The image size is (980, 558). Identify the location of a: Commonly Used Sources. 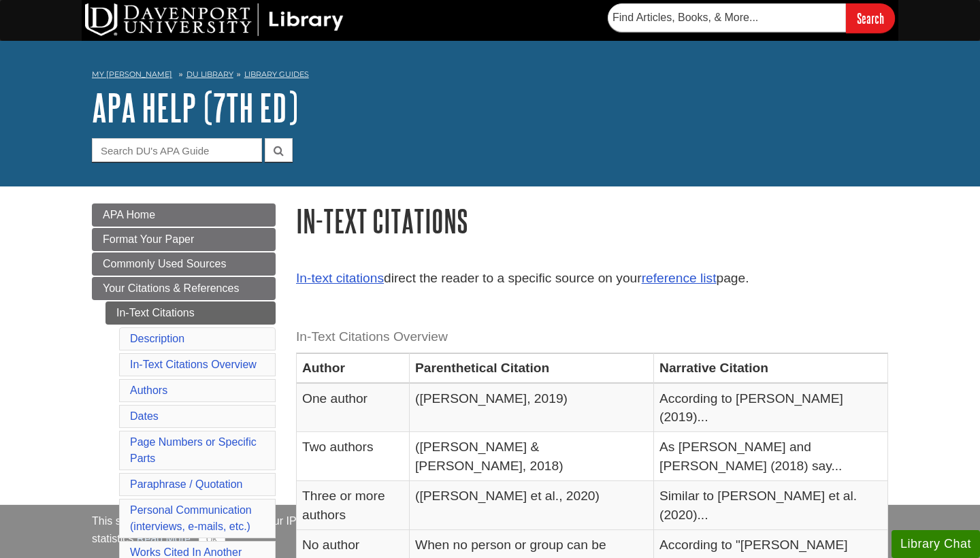
(184, 264).